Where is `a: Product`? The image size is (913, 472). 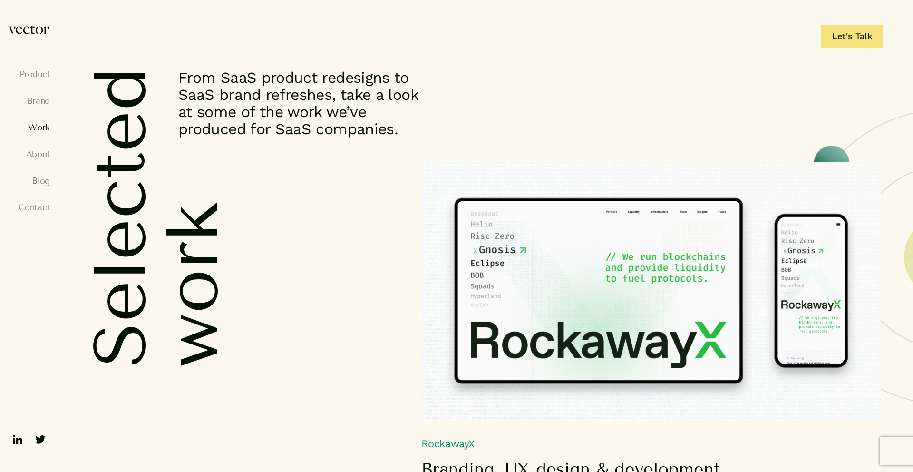 a: Product is located at coordinates (29, 74).